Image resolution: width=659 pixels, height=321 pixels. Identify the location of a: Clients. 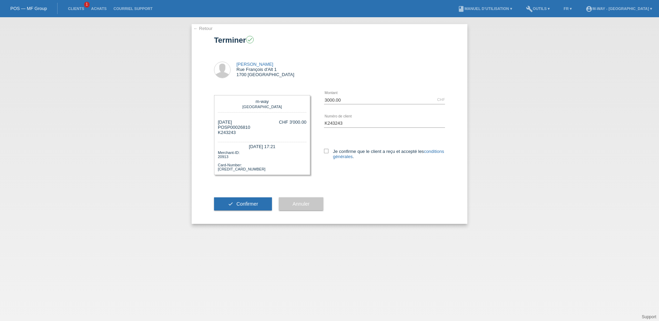
(76, 9).